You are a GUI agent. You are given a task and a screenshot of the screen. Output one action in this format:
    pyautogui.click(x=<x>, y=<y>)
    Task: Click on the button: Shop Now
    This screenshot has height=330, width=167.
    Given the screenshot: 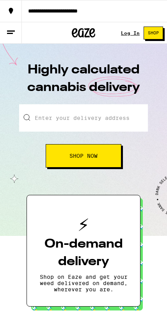 What is the action you would take?
    pyautogui.click(x=84, y=156)
    